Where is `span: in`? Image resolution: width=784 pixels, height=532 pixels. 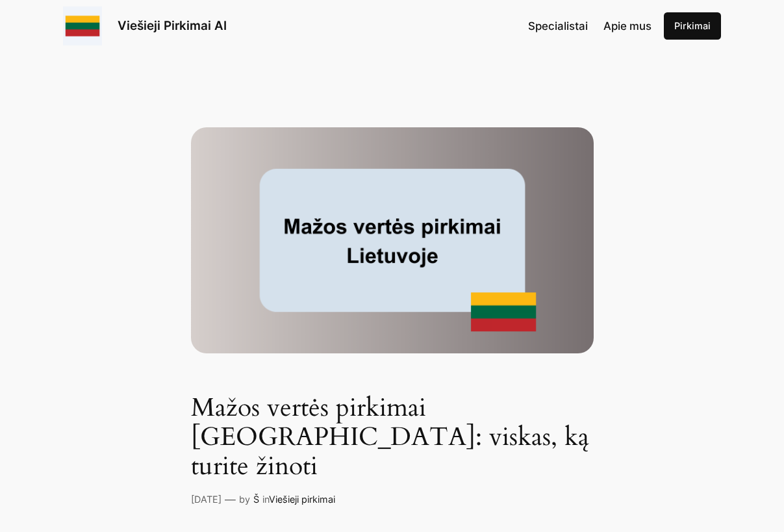 span: in is located at coordinates (266, 499).